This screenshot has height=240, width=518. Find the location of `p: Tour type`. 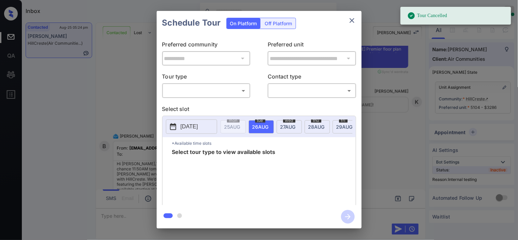

p: Tour type is located at coordinates (206, 78).